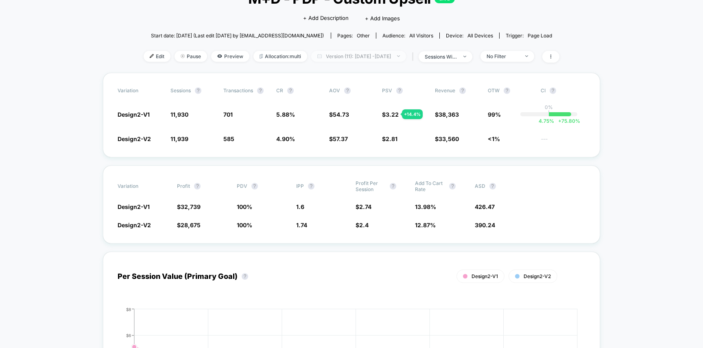 This screenshot has width=703, height=348. I want to click on span: 75.80 %, so click(567, 121).